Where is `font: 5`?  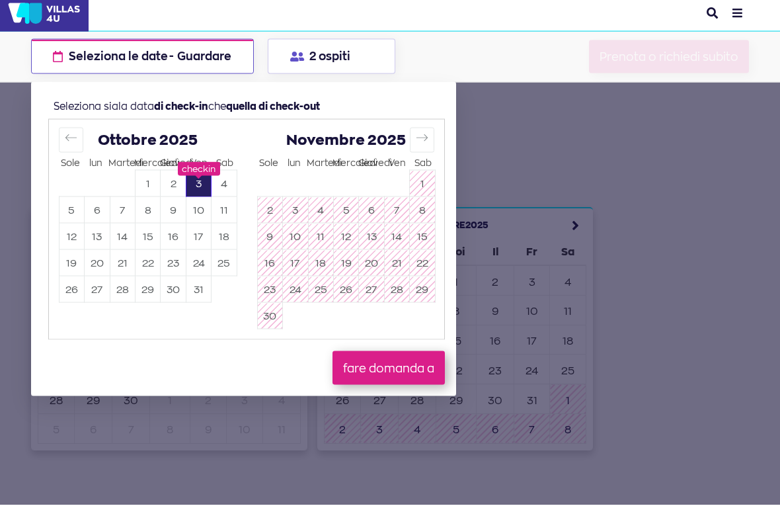
font: 5 is located at coordinates (347, 215).